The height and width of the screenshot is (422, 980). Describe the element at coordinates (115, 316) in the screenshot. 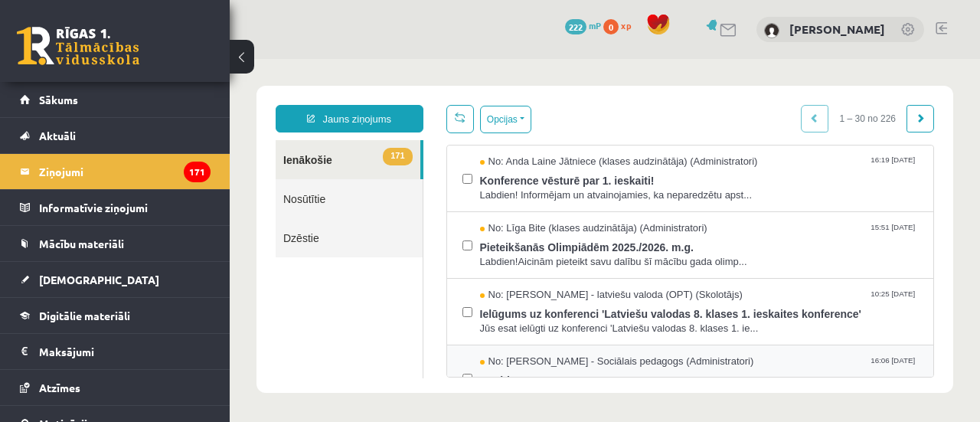

I see `a: Digitālie materiāli` at that location.